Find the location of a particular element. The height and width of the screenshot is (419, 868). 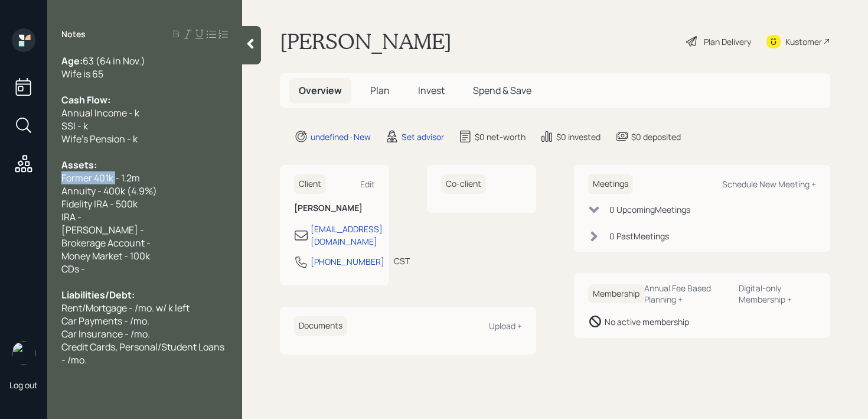

span: CDs - is located at coordinates (73, 269).